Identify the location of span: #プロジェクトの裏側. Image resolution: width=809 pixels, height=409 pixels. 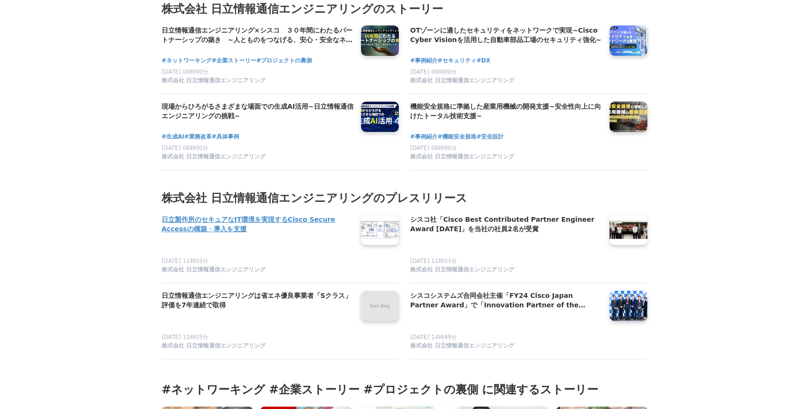
(284, 61).